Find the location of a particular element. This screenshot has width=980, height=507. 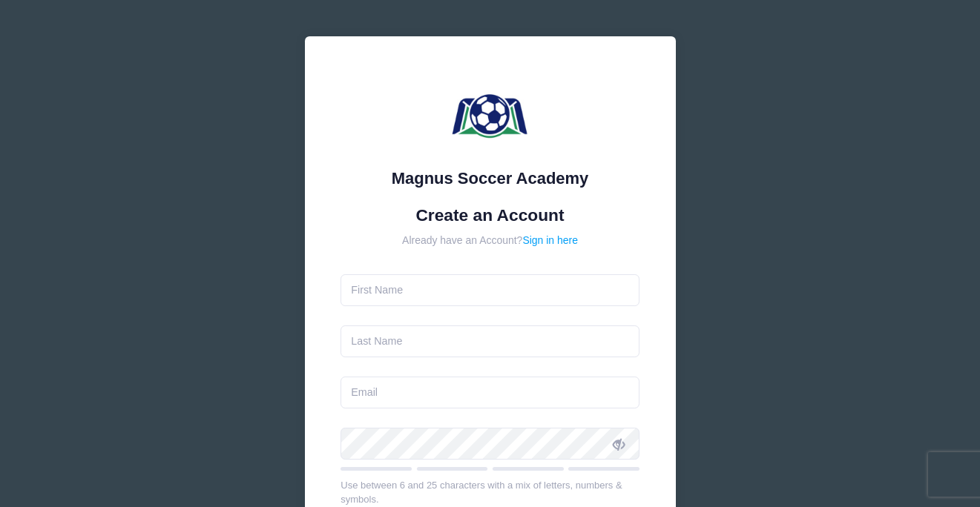

input: Email is located at coordinates (490, 392).